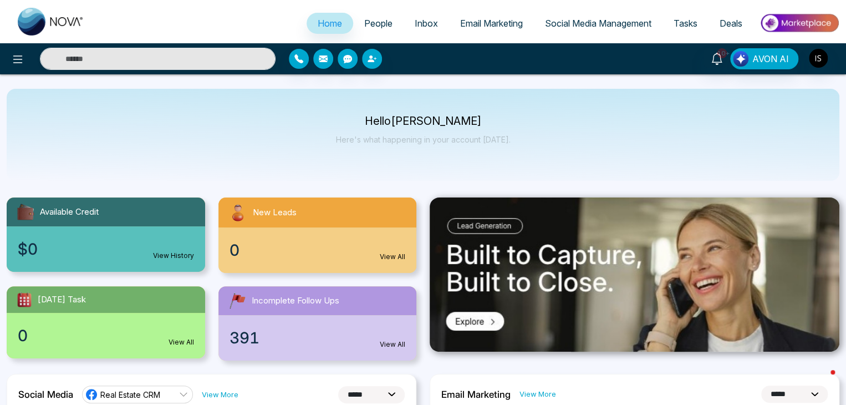  What do you see at coordinates (173, 256) in the screenshot?
I see `a: View History` at bounding box center [173, 256].